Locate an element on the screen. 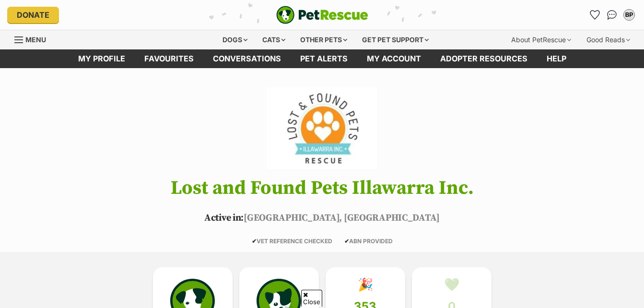 This screenshot has height=308, width=644. div: Cats is located at coordinates (274, 40).